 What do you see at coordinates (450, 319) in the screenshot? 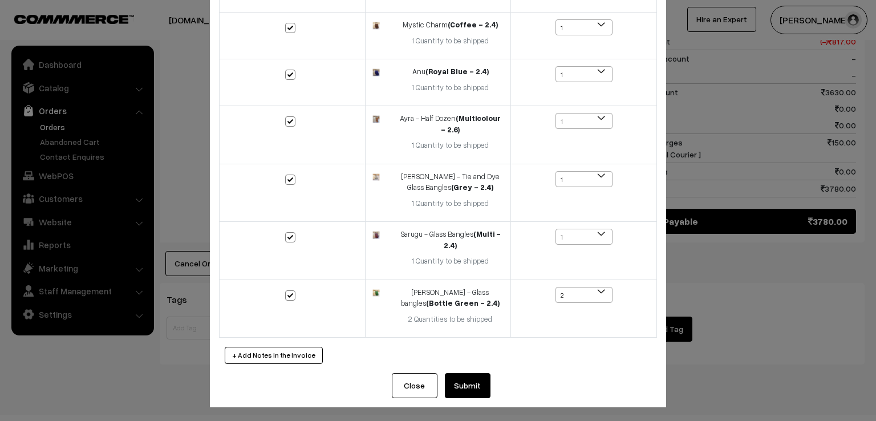
I see `div: 2 Quantities to be shipped` at bounding box center [450, 319].